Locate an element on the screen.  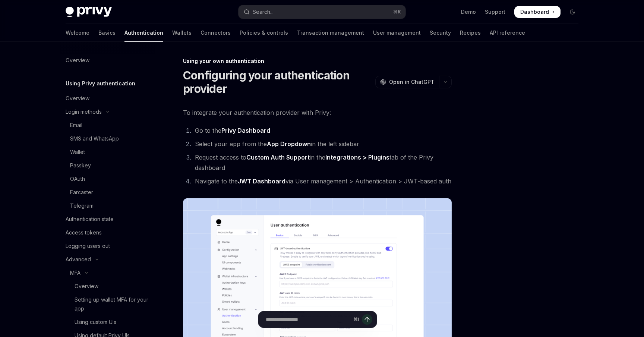
a: Connectors is located at coordinates (216, 33).